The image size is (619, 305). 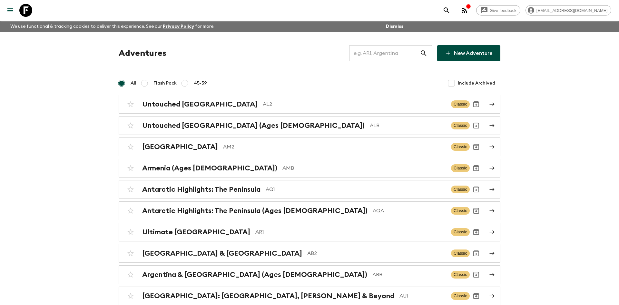 I want to click on button: Dismiss, so click(x=394, y=26).